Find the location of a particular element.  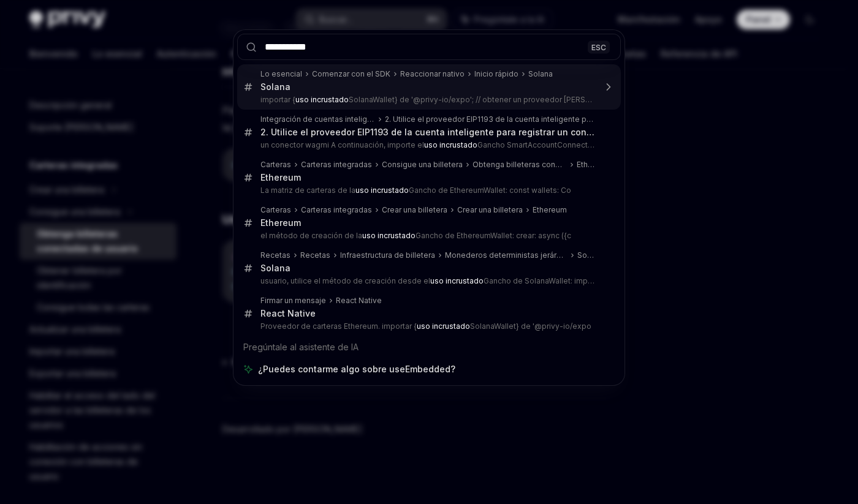

font: Obtenga billeteras conectadas de usuario is located at coordinates (548, 164).